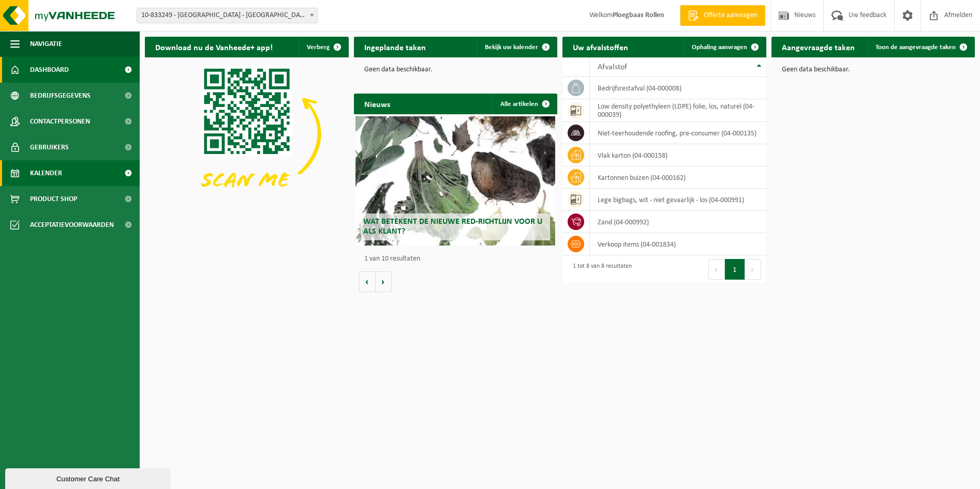 This screenshot has height=489, width=980. Describe the element at coordinates (83, 12) in the screenshot. I see `div: Customer Care Chat` at that location.